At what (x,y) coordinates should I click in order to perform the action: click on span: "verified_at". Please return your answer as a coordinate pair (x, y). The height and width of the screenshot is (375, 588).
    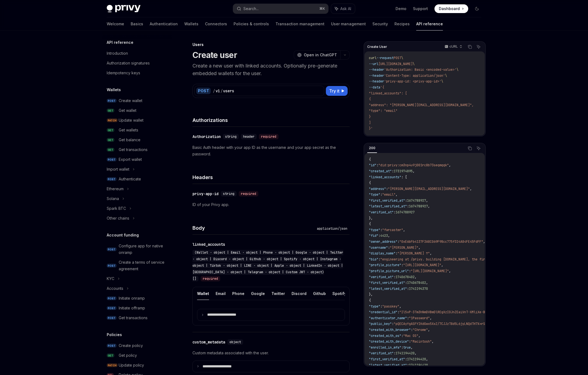
    Looking at the image, I should click on (381, 212).